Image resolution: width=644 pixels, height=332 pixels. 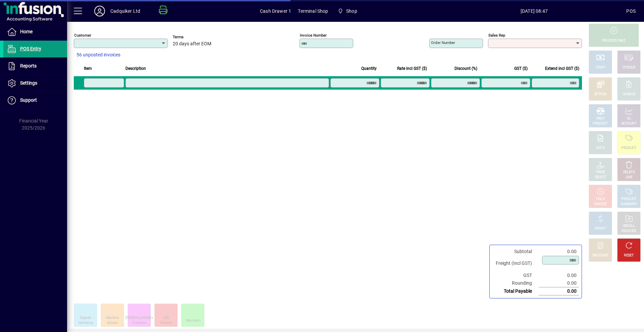 I want to click on a: Home, so click(x=35, y=32).